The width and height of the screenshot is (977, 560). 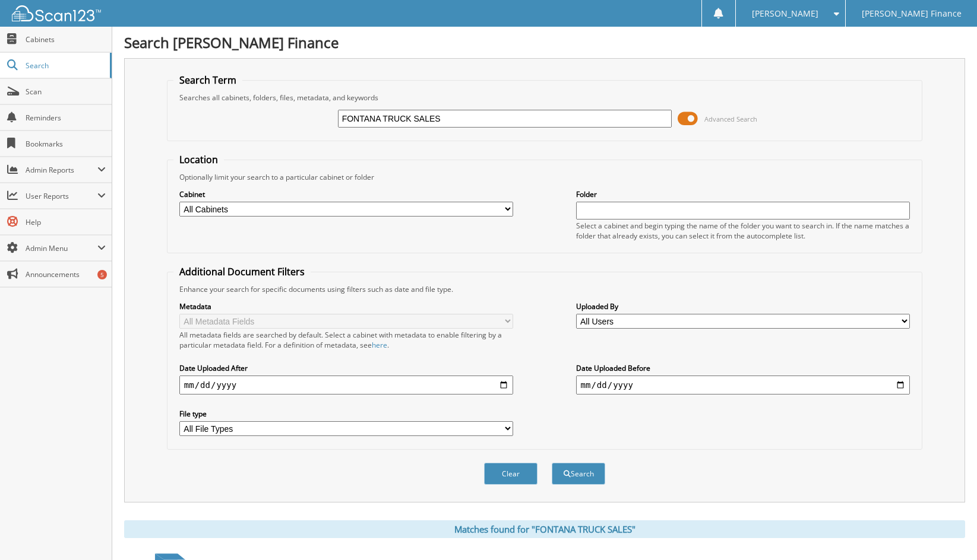 What do you see at coordinates (103, 275) in the screenshot?
I see `div: 5` at bounding box center [103, 275].